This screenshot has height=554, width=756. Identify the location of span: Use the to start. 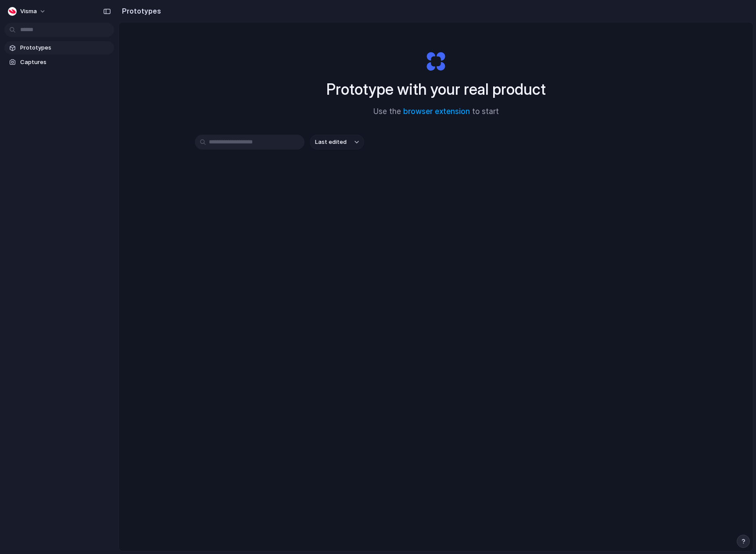
(436, 112).